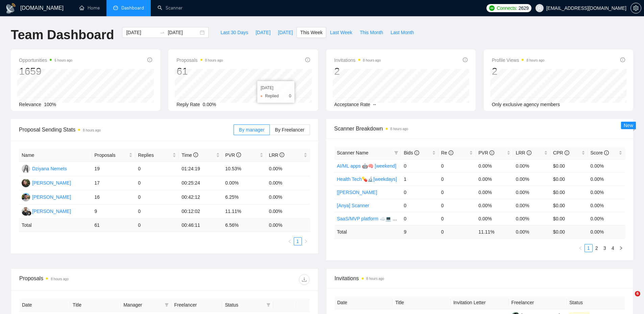 This screenshot has width=644, height=314. What do you see at coordinates (45, 305) in the screenshot?
I see `th: Date` at bounding box center [45, 305].